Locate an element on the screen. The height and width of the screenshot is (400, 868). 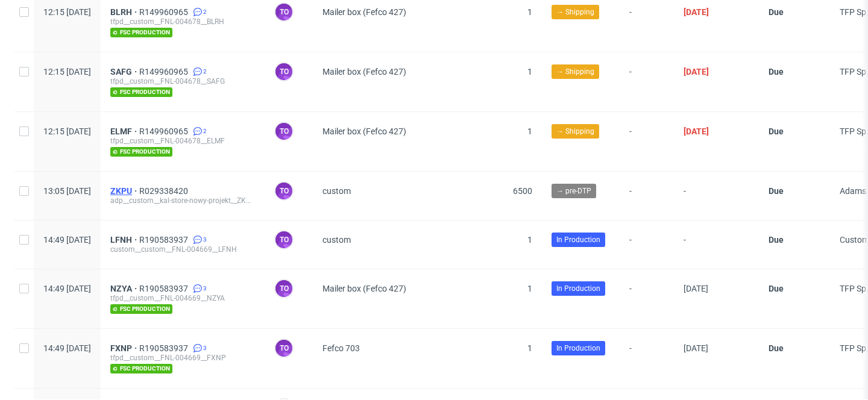
a: FXNP is located at coordinates (125, 348).